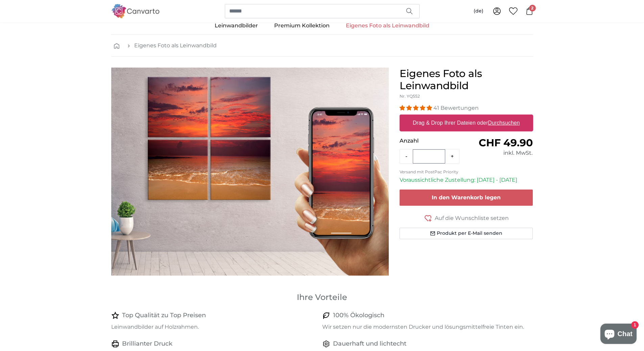 The image size is (644, 351). I want to click on button: Auf die Wunschliste setzen, so click(466, 218).